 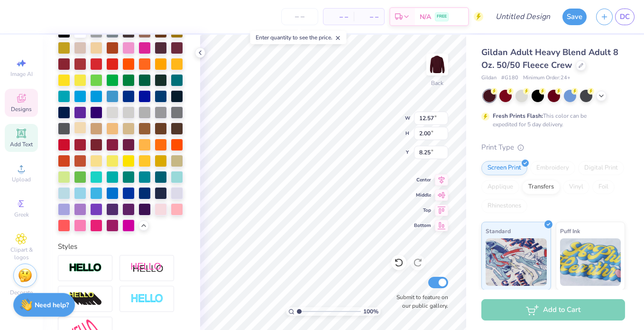 What do you see at coordinates (437, 64) in the screenshot?
I see `img: Back` at bounding box center [437, 64].